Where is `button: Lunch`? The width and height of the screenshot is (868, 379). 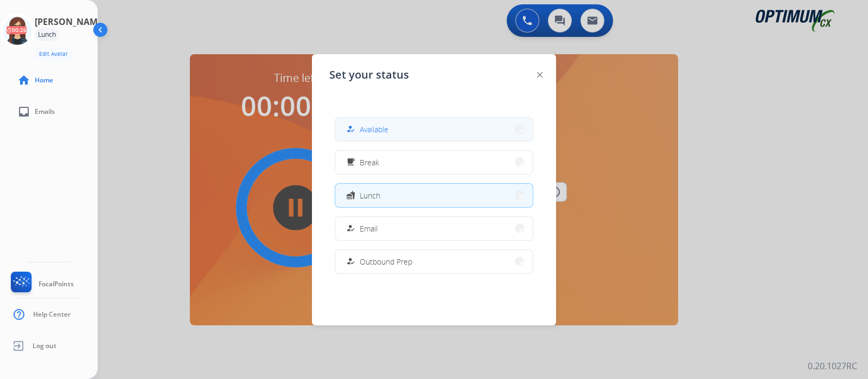
button: Lunch is located at coordinates (434, 195).